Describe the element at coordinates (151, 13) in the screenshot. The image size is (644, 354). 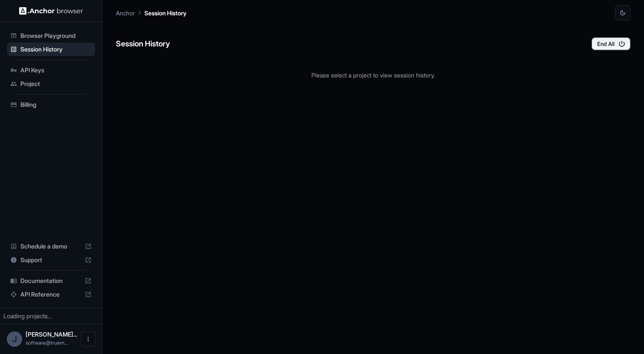
I see `nav: breadcrumb` at that location.